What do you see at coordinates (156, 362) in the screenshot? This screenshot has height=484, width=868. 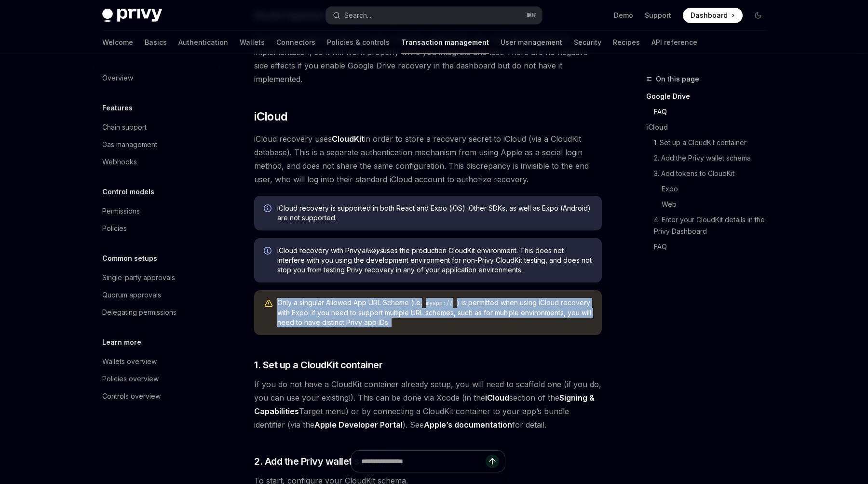 I see `a: Wallets overview` at bounding box center [156, 362].